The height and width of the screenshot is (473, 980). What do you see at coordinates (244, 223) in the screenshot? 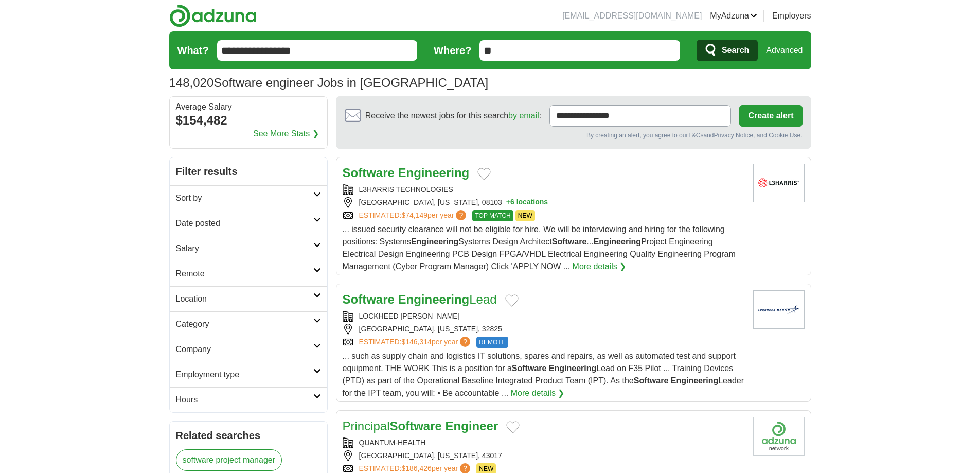
I see `h2: Date posted` at bounding box center [244, 223].